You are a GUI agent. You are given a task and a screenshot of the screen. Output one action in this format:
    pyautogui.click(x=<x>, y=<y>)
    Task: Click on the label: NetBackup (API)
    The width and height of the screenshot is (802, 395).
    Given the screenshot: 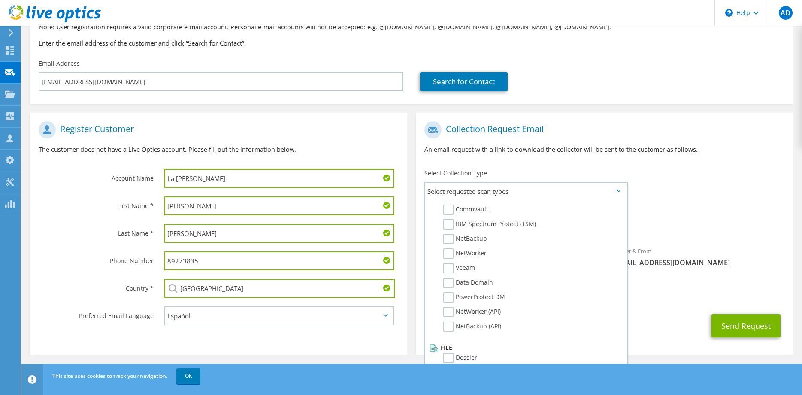 What is the action you would take?
    pyautogui.click(x=472, y=326)
    